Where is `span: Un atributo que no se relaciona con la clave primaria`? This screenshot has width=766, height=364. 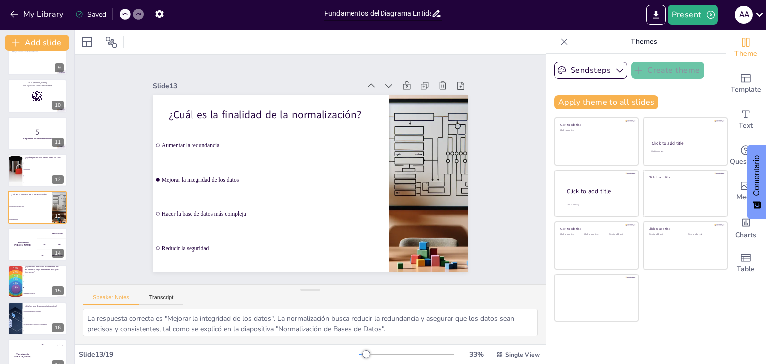 span: Un atributo que no se relaciona con la clave primaria is located at coordinates (45, 324).